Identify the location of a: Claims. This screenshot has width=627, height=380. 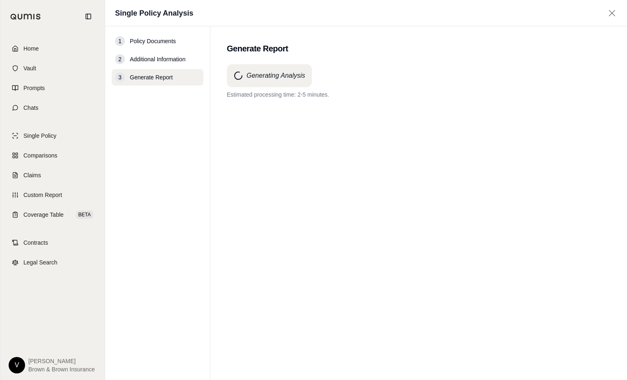
(53, 175).